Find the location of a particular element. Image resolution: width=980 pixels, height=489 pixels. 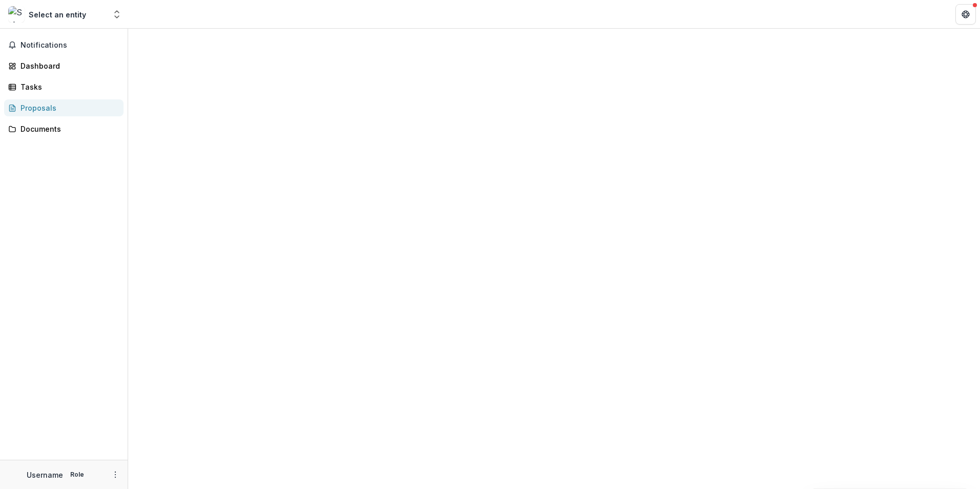

div: Dashboard is located at coordinates (68, 65).